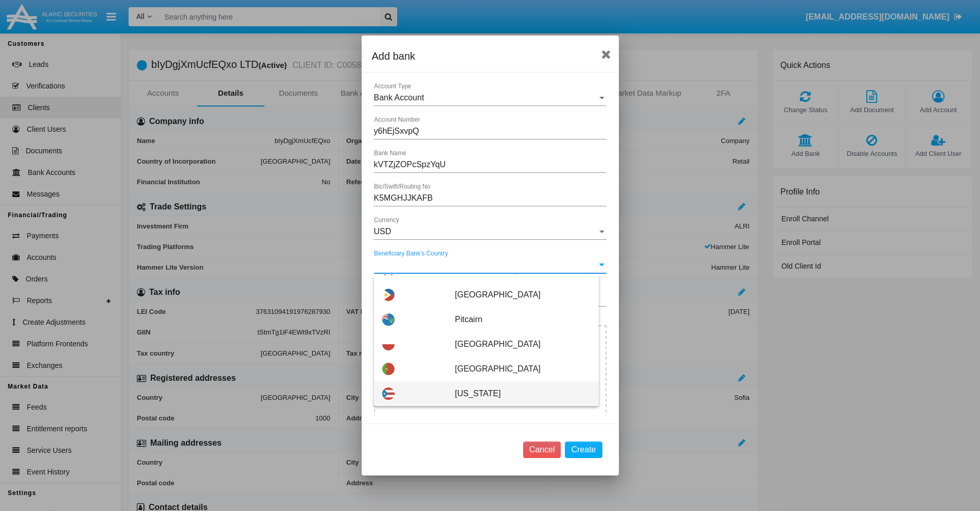 The height and width of the screenshot is (511, 980). I want to click on button: Create, so click(583, 450).